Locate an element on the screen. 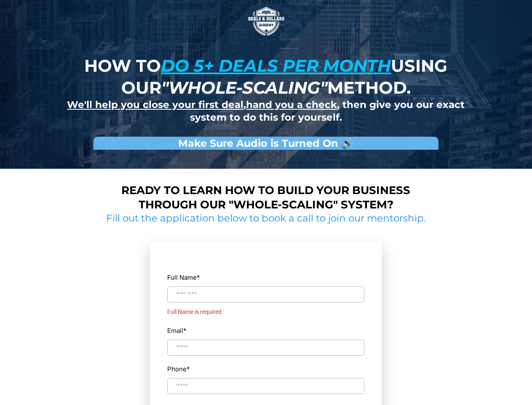 The image size is (532, 405). strong: How to using our method. is located at coordinates (266, 76).